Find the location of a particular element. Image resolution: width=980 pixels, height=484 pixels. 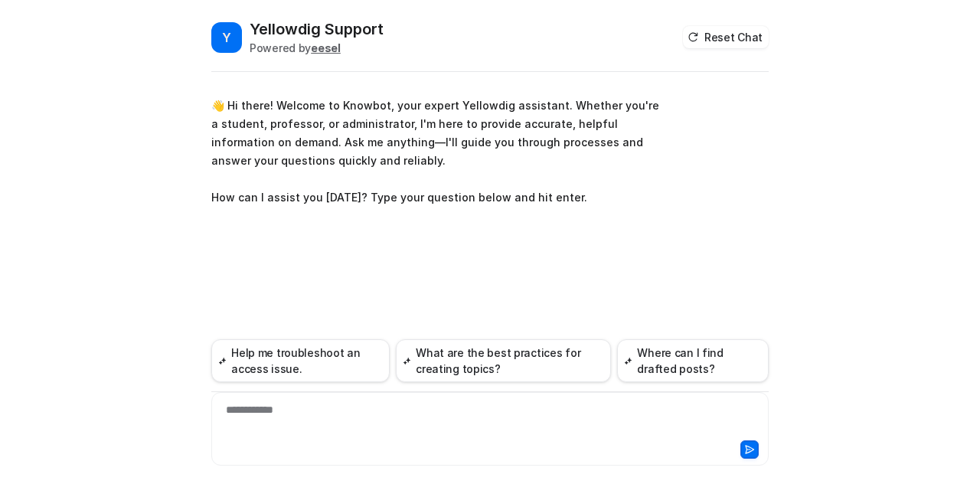

button: Help me troubleshoot an access issue. is located at coordinates (300, 360).